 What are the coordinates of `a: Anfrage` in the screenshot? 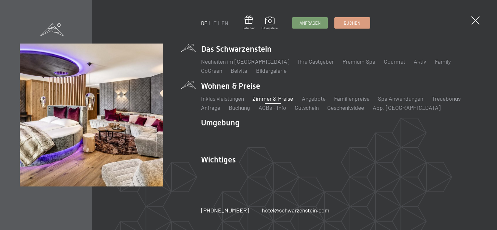 It's located at (210, 108).